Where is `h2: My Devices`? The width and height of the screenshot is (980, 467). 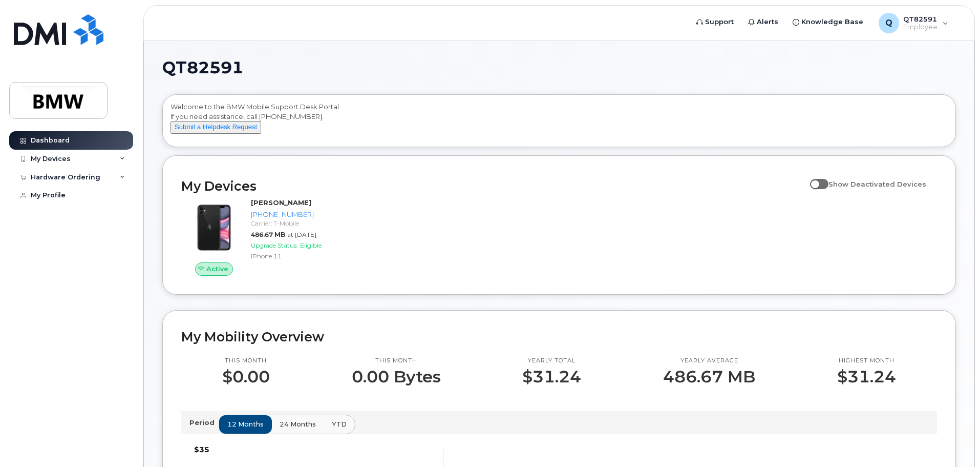
h2: My Devices is located at coordinates (493, 186).